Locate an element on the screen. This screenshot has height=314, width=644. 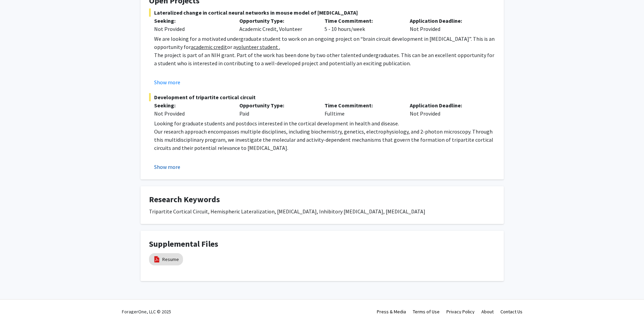
u: academic credit is located at coordinates (209, 47).